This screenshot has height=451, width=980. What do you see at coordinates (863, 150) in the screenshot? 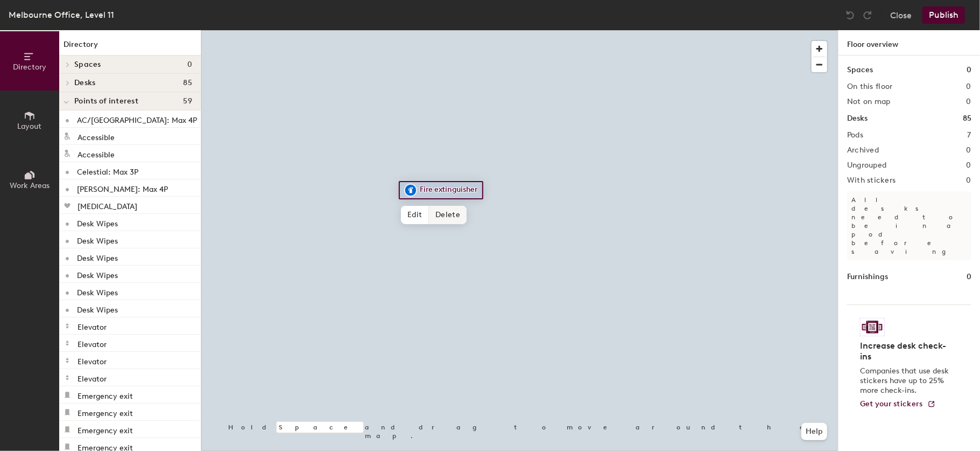
I see `h2: Archived` at bounding box center [863, 150].